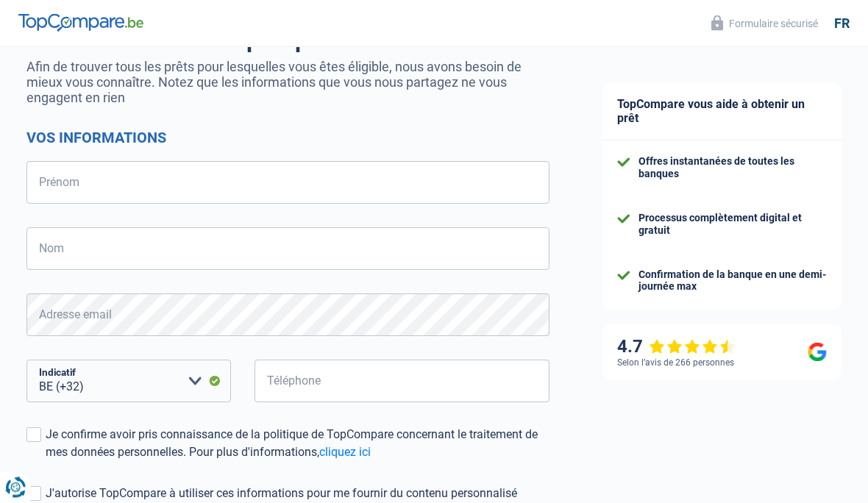 This screenshot has width=868, height=503. Describe the element at coordinates (402, 382) in the screenshot. I see `input: 401020304` at that location.